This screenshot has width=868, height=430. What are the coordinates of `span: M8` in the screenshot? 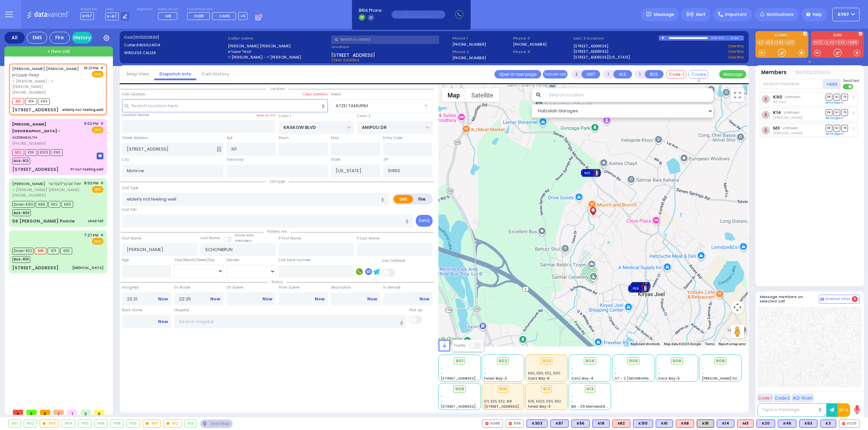 It's located at (168, 16).